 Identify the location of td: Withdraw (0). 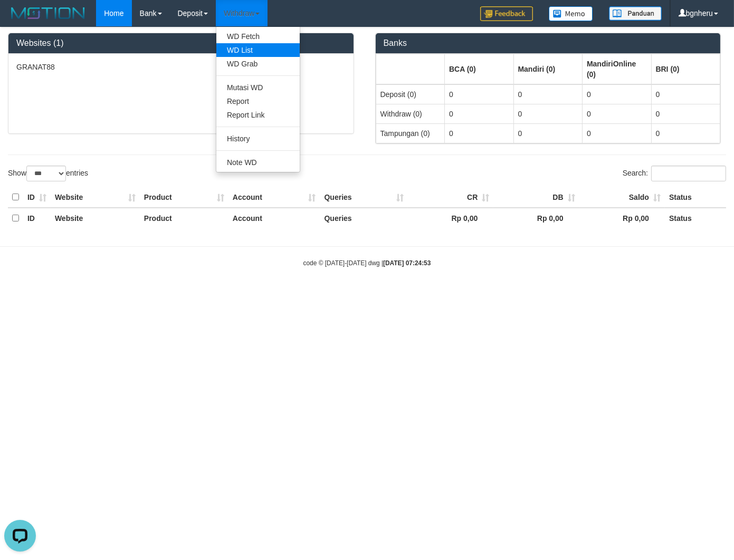
(409, 113).